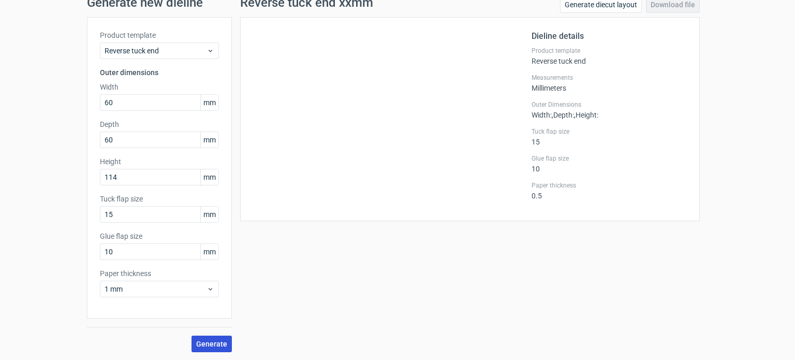 This screenshot has height=360, width=795. Describe the element at coordinates (155, 289) in the screenshot. I see `span: 1 mm` at that location.